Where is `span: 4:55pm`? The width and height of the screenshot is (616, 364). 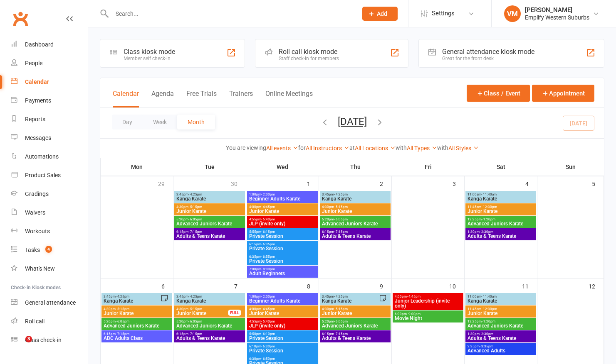
span: 4:55pm is located at coordinates (282, 219).